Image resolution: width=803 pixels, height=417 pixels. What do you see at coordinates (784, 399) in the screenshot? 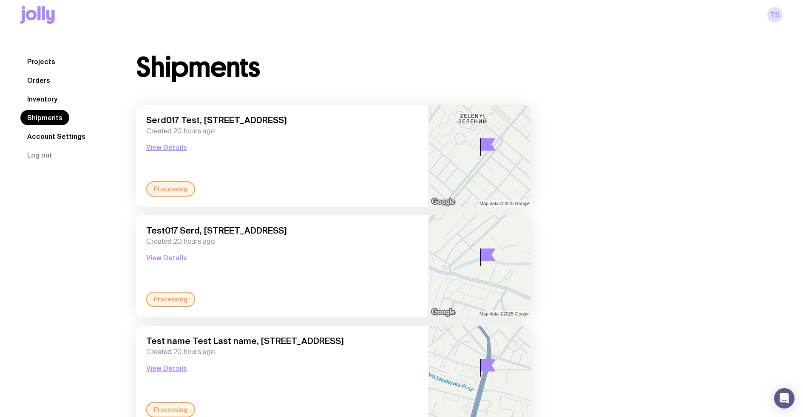
I see `div: Open Intercom Messenger` at bounding box center [784, 399].